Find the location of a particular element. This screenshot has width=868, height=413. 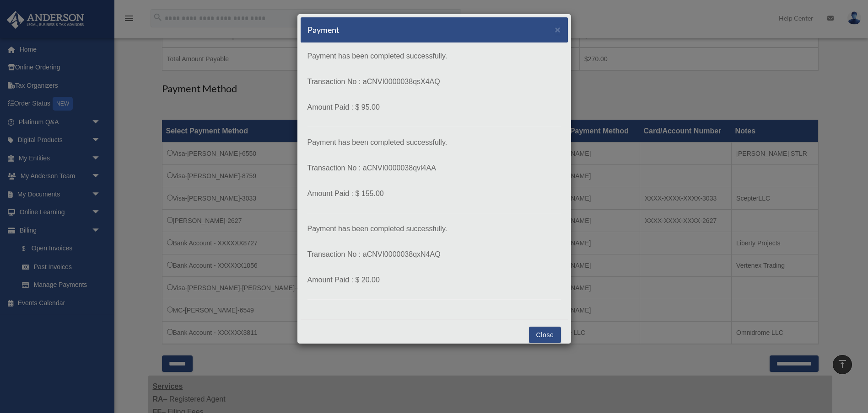

p: Amount Paid : $ 20.00 is located at coordinates (434, 280).